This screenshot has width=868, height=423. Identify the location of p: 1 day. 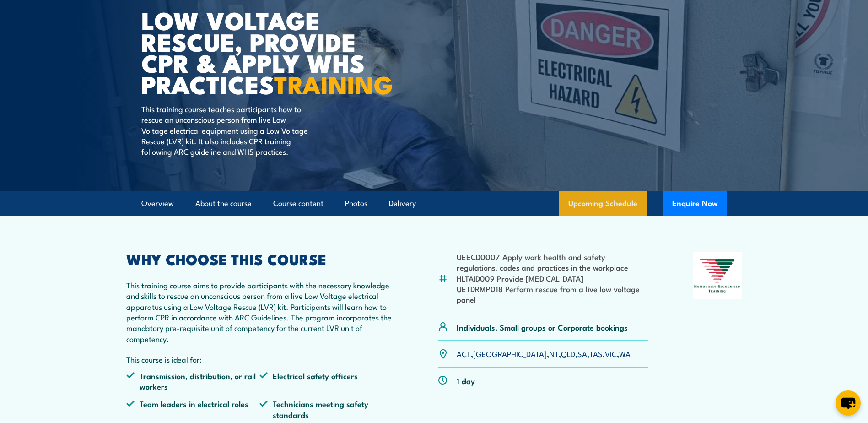
(466, 380).